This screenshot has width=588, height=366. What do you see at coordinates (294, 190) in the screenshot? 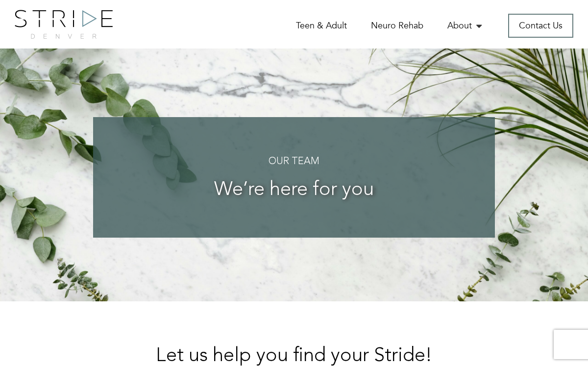
I see `h3: We’re here for you` at bounding box center [294, 190].